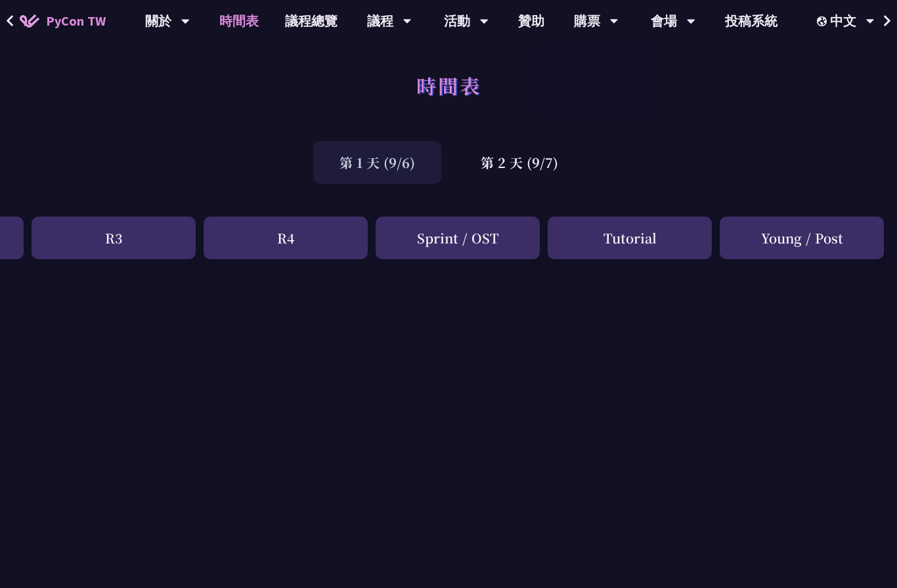 This screenshot has width=897, height=588. I want to click on div: Sprint / OST, so click(458, 238).